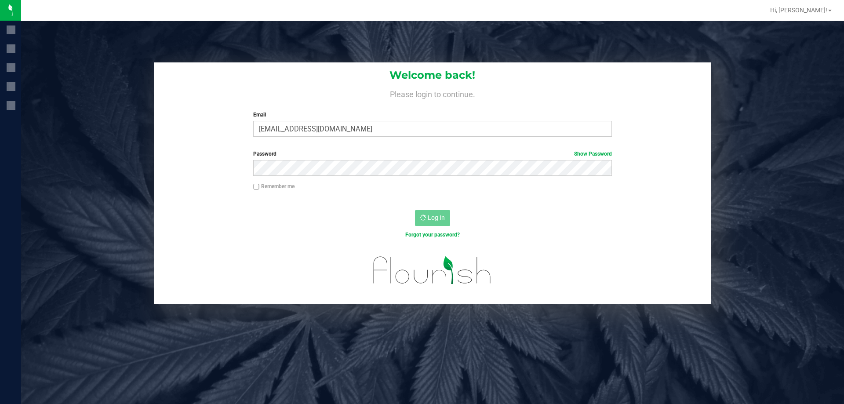  Describe the element at coordinates (432, 75) in the screenshot. I see `h1: Welcome back!` at that location.